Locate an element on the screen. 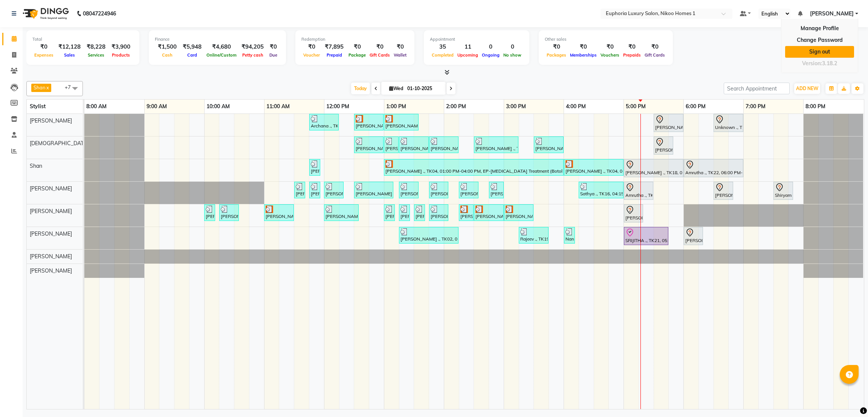 Image resolution: width=868 pixels, height=417 pixels. a: 11:00 AM is located at coordinates (278, 107).